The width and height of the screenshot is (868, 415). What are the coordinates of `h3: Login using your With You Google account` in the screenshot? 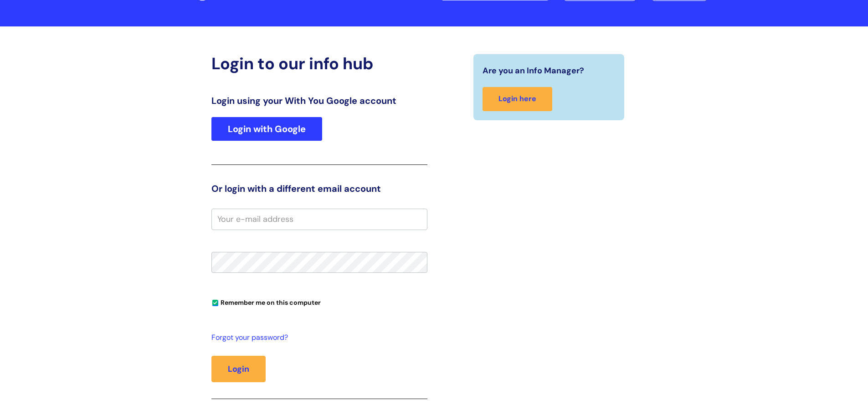 It's located at (319, 100).